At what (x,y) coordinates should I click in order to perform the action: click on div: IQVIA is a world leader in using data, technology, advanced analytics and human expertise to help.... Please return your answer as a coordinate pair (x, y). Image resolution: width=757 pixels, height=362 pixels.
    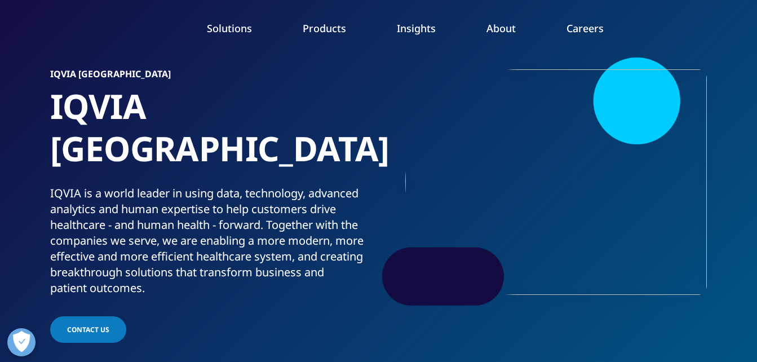
    Looking at the image, I should click on (212, 241).